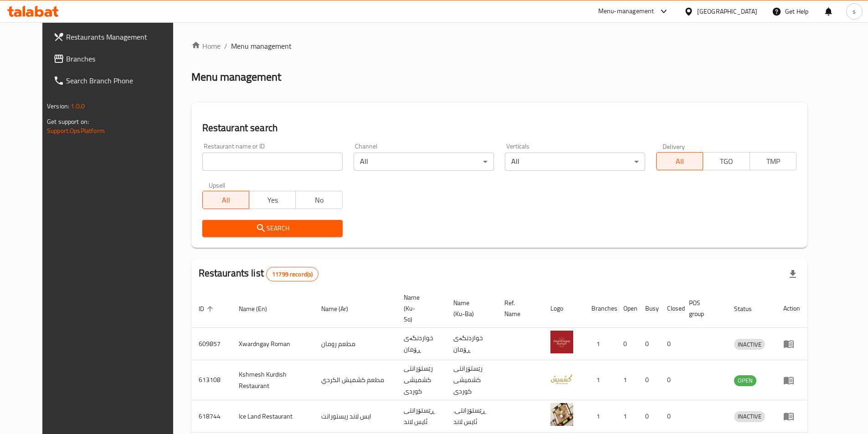 The image size is (868, 434). Describe the element at coordinates (791, 308) in the screenshot. I see `th: Action` at that location.